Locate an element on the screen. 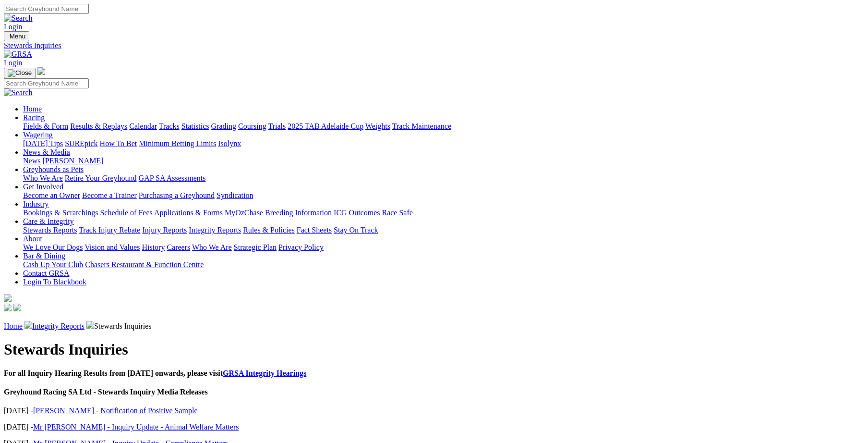  div: Wagering is located at coordinates (444, 144).